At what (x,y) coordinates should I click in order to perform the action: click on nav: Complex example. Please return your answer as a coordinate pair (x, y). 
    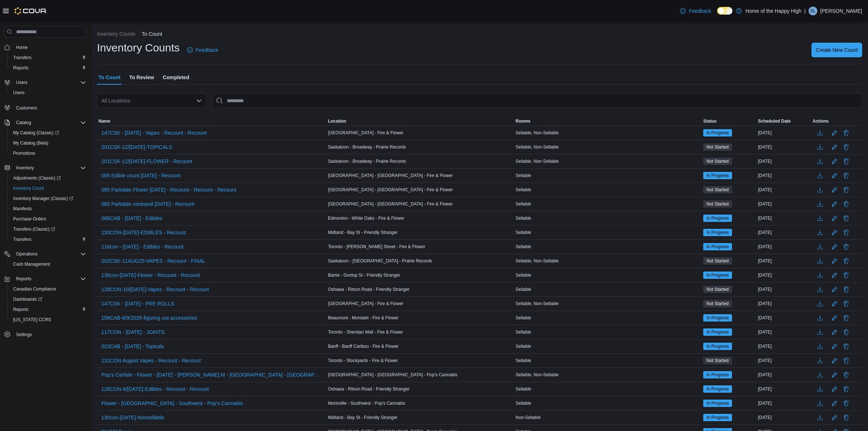
    Looking at the image, I should click on (45, 199).